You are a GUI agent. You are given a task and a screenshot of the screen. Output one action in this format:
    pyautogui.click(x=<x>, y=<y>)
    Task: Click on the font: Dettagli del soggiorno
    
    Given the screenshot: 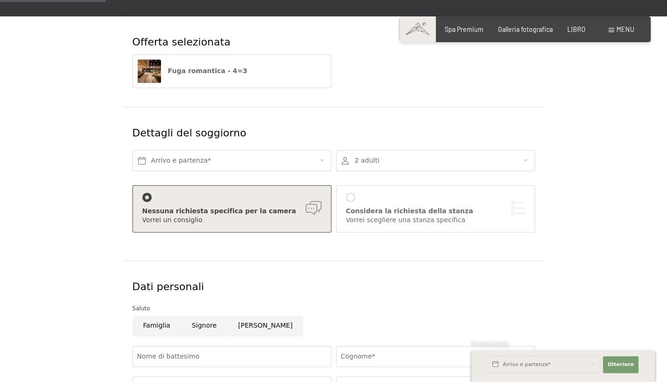 What is the action you would take?
    pyautogui.click(x=189, y=133)
    